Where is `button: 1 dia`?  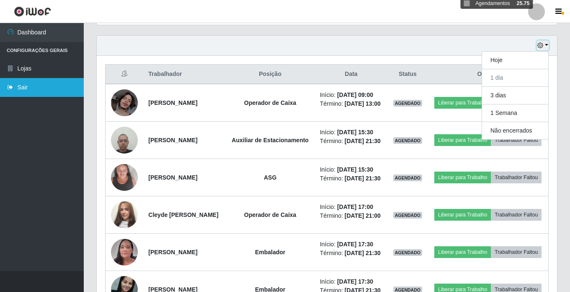 button: 1 dia is located at coordinates (515, 78).